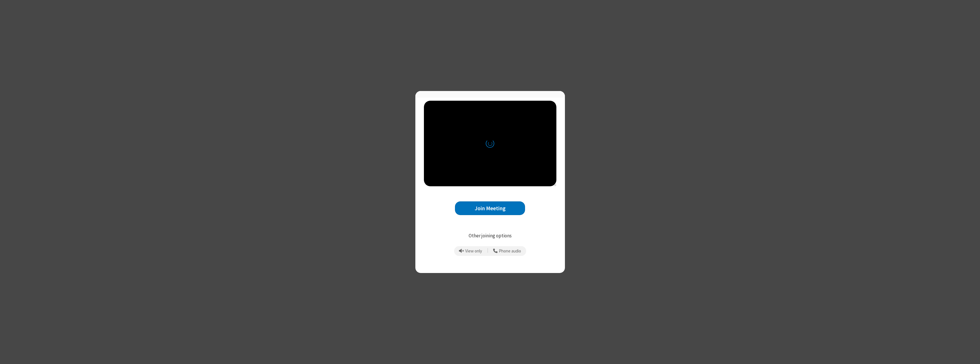 This screenshot has width=980, height=364. What do you see at coordinates (510, 251) in the screenshot?
I see `span: Phone audio` at bounding box center [510, 251].